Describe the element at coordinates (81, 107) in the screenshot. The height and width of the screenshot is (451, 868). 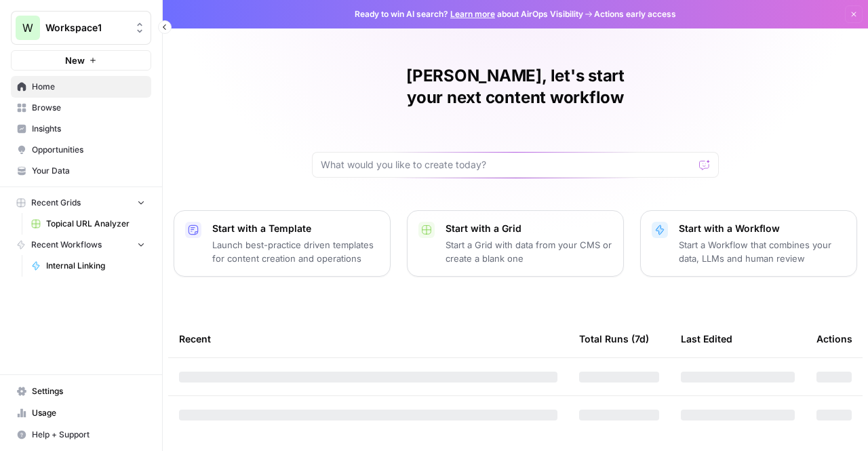
I see `a: Browse` at that location.